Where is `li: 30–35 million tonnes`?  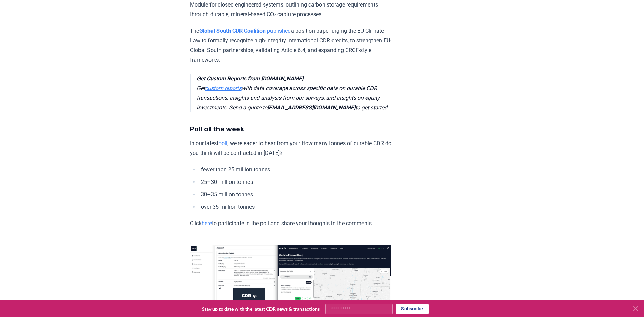 li: 30–35 million tonnes is located at coordinates (295, 195).